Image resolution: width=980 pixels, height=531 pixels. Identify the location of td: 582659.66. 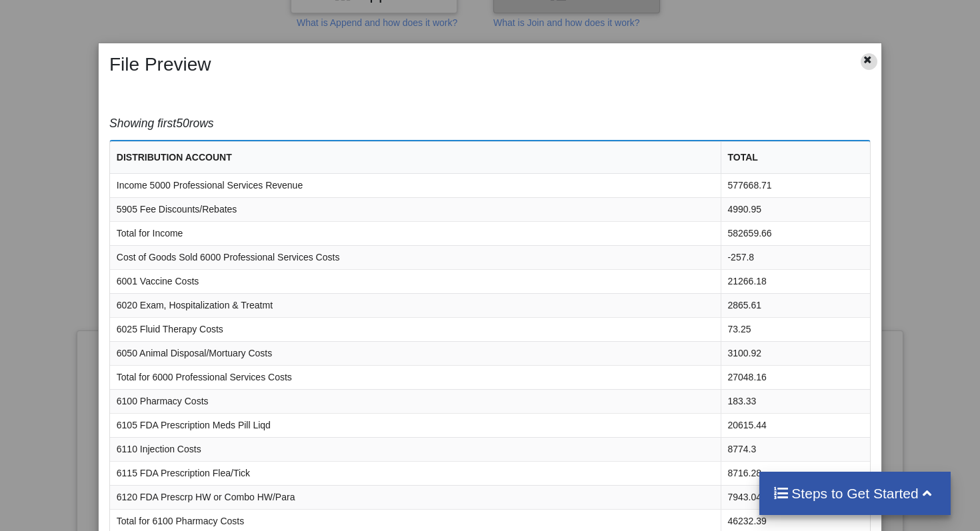
(795, 233).